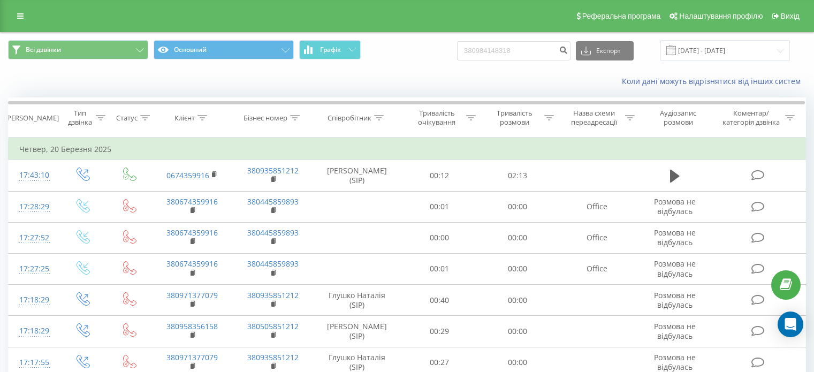 This screenshot has width=814, height=372. I want to click on button: Всі дзвінки, so click(78, 50).